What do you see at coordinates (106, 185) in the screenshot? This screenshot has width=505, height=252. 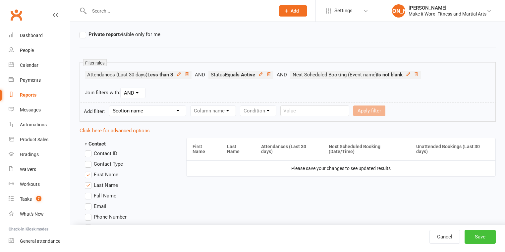 I see `span: Last Name` at bounding box center [106, 185].